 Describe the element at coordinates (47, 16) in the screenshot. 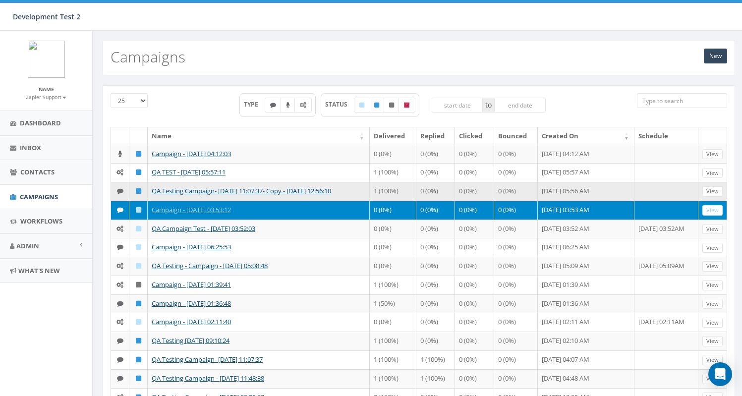

I see `span: Development Test 2` at that location.